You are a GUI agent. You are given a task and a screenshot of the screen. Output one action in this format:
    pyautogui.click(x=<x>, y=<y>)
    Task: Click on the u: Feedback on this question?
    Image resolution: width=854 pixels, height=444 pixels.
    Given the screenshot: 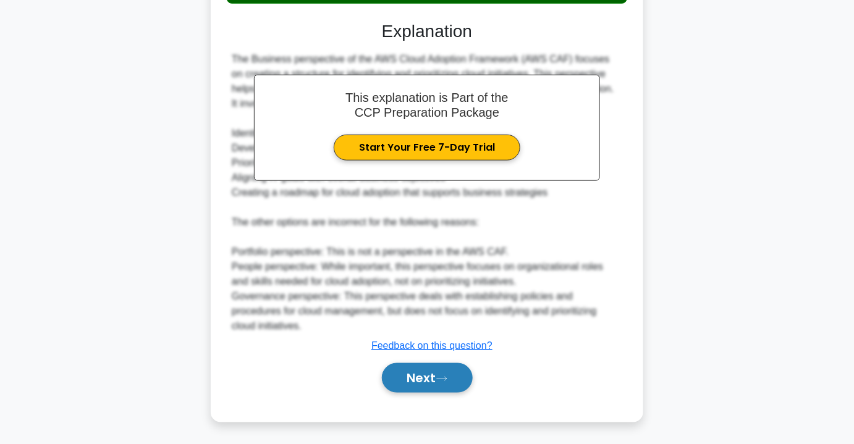 What is the action you would take?
    pyautogui.click(x=432, y=345)
    